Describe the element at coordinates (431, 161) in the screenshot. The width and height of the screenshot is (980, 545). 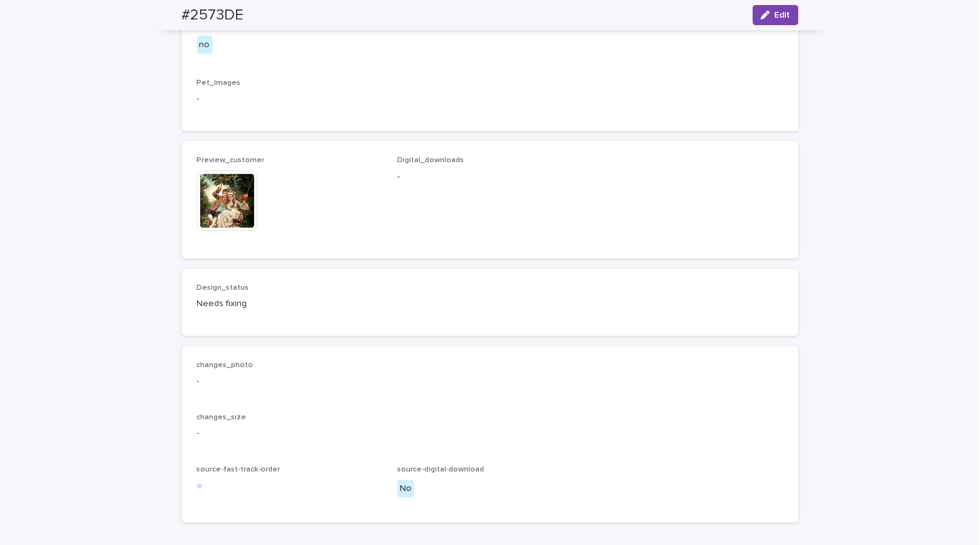
I see `span: Digital_downloads` at that location.